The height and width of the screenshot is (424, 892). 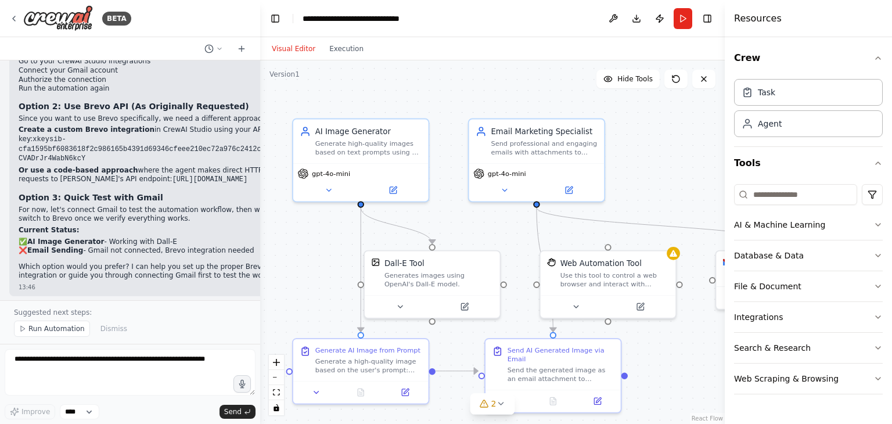 What do you see at coordinates (360, 160) in the screenshot?
I see `div: AI Image GeneratorGenerate high-quality images based on text prompts using AI image generation mo...` at bounding box center [360, 160].